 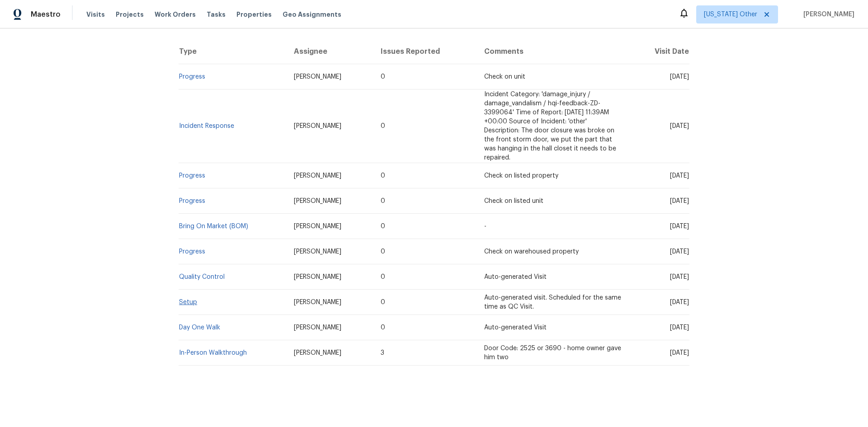 I want to click on a: Day One Walk, so click(x=200, y=328).